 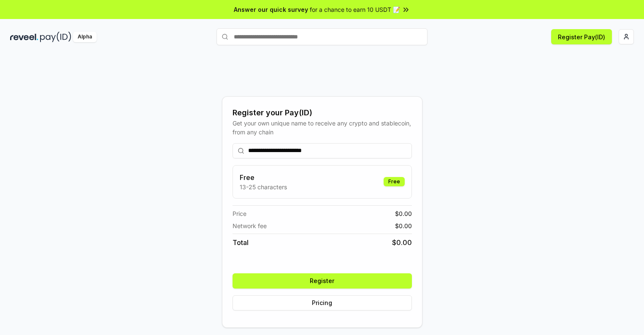 I want to click on div: Get your own unique name to receive any crypto and stablecoin, from any chain, so click(x=322, y=128).